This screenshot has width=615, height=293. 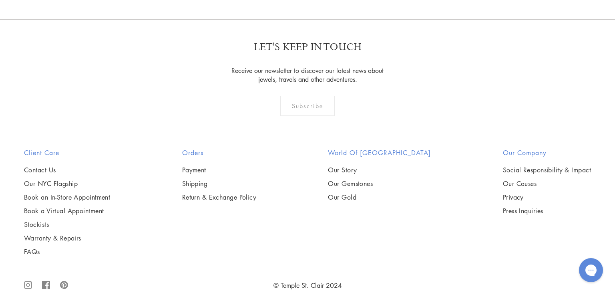 What do you see at coordinates (308, 106) in the screenshot?
I see `div: Subscribe` at bounding box center [308, 106].